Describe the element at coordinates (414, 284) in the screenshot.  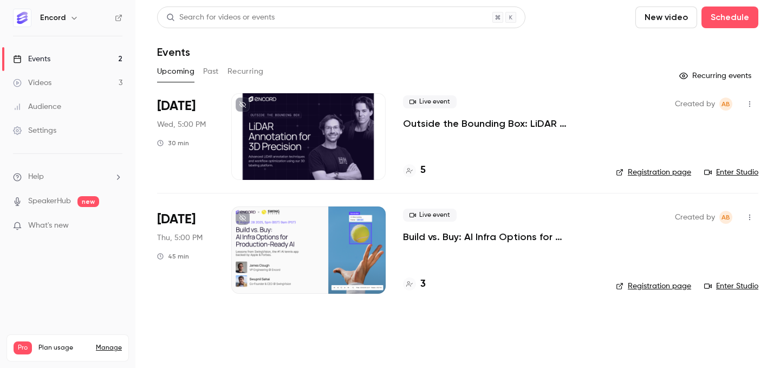
I see `a: 3` at that location.